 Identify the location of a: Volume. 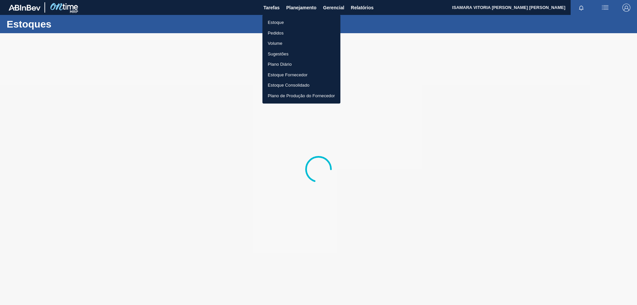
(301, 43).